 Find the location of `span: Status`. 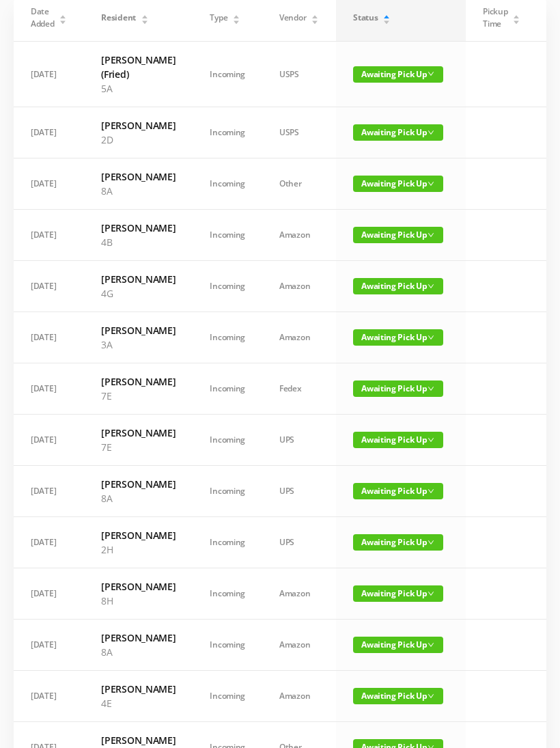

span: Status is located at coordinates (365, 18).